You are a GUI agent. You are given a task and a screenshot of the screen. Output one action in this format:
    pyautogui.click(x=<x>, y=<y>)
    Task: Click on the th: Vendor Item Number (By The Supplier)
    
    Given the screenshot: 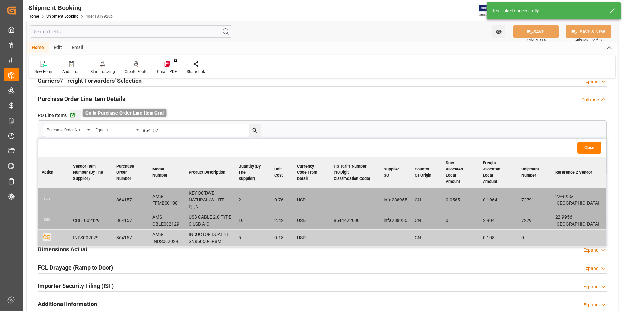 What is the action you would take?
    pyautogui.click(x=91, y=172)
    